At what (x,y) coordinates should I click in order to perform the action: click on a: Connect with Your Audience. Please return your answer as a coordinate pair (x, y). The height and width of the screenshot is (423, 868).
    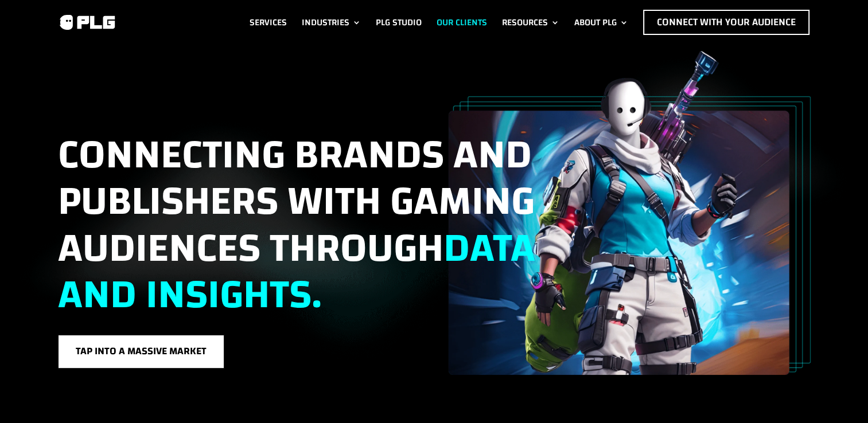
    Looking at the image, I should click on (726, 22).